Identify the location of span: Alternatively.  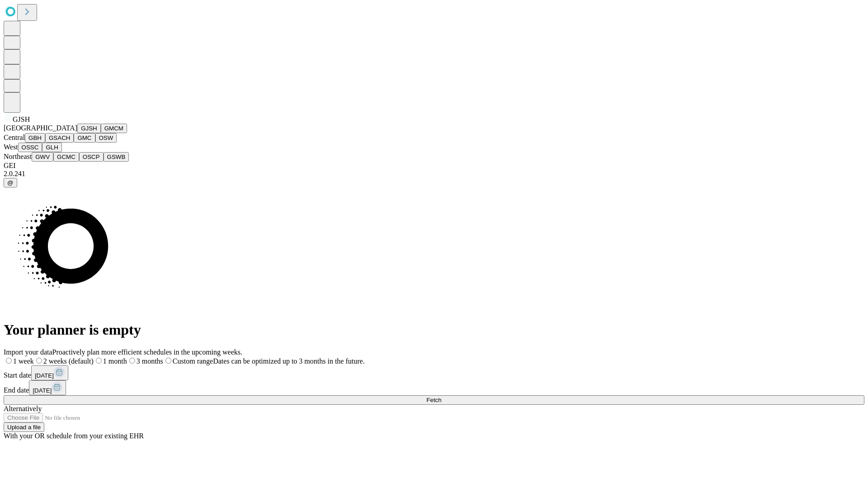
(23, 408).